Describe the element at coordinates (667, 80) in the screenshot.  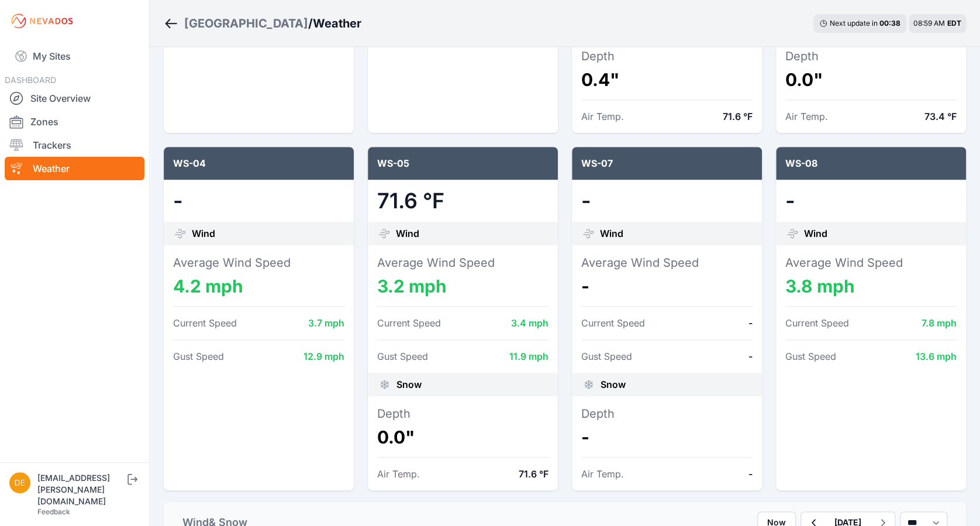
I see `dd: 0.4"` at that location.